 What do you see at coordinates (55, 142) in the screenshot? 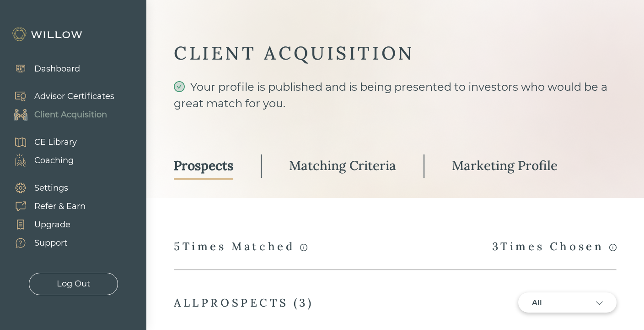
I see `div: CE Library` at bounding box center [55, 142].